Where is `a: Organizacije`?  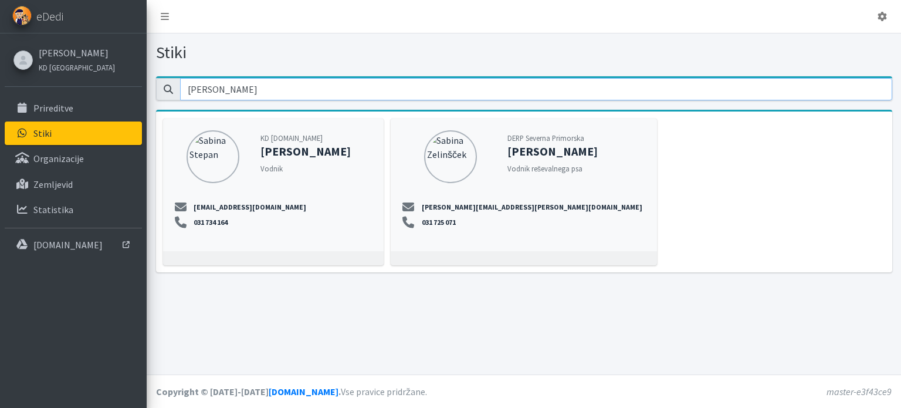 a: Organizacije is located at coordinates (73, 158).